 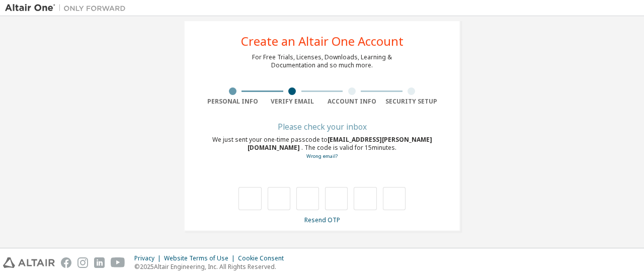 What do you see at coordinates (66, 263) in the screenshot?
I see `img: facebook.svg` at bounding box center [66, 263].